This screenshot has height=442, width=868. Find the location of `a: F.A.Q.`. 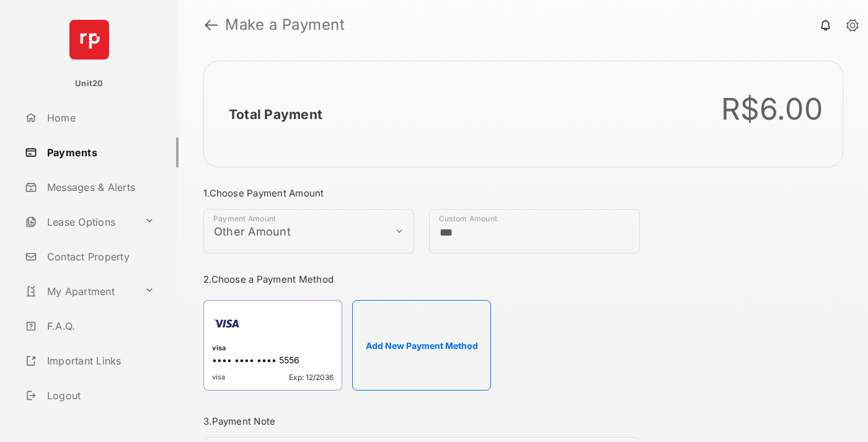

a: F.A.Q. is located at coordinates (99, 326).